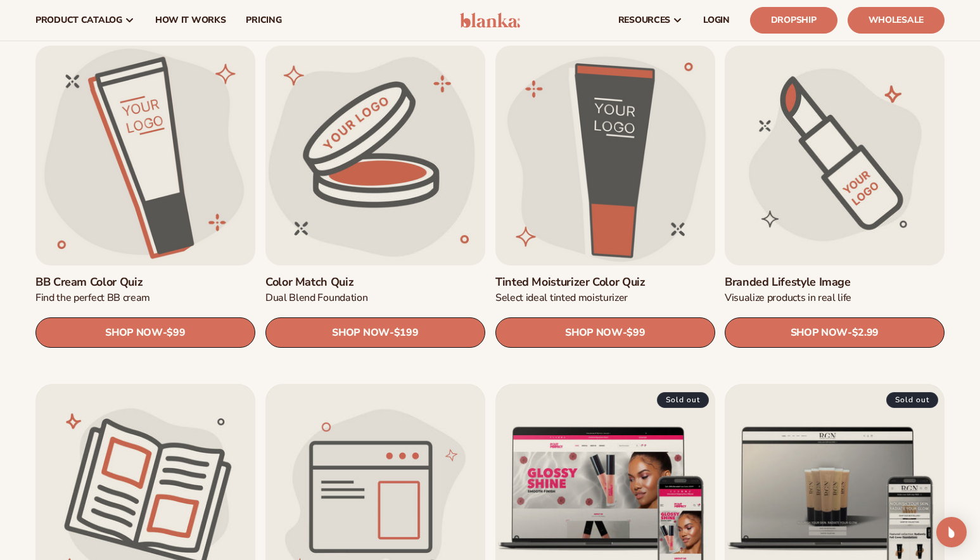  Describe the element at coordinates (375, 333) in the screenshot. I see `a: SHOP NOW- $199` at that location.